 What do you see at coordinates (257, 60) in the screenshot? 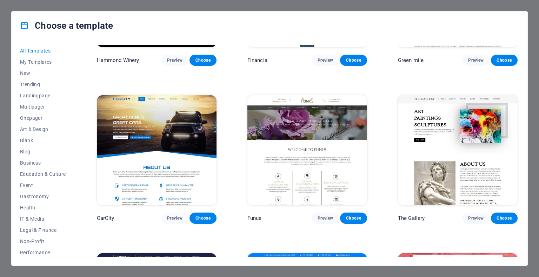
I see `p: Financia` at bounding box center [257, 60].